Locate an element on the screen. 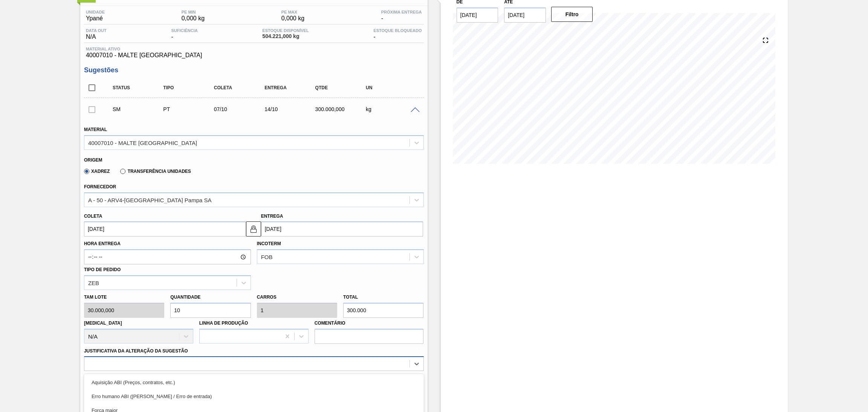 This screenshot has height=412, width=868. span: PE MAX is located at coordinates (292, 12).